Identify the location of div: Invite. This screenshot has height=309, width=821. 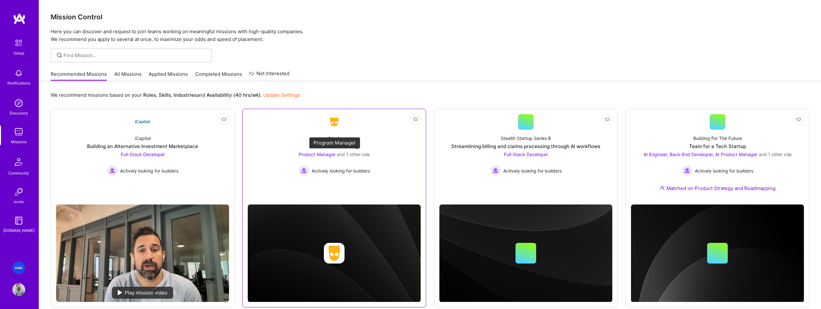
(19, 202).